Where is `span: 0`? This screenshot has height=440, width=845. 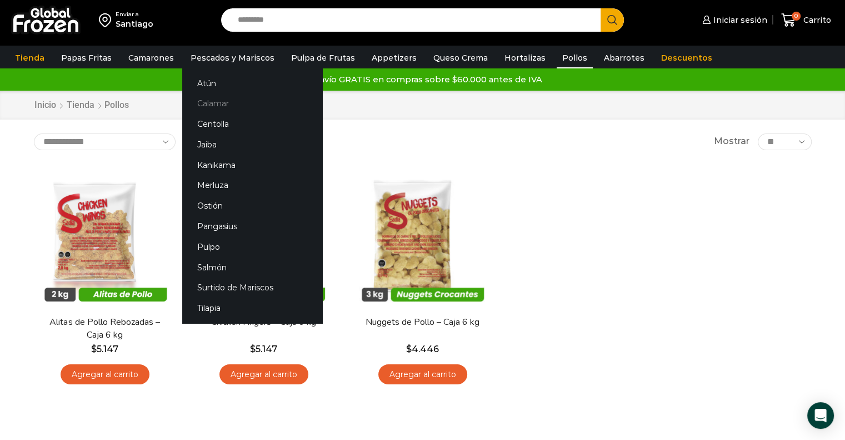 span: 0 is located at coordinates (796, 16).